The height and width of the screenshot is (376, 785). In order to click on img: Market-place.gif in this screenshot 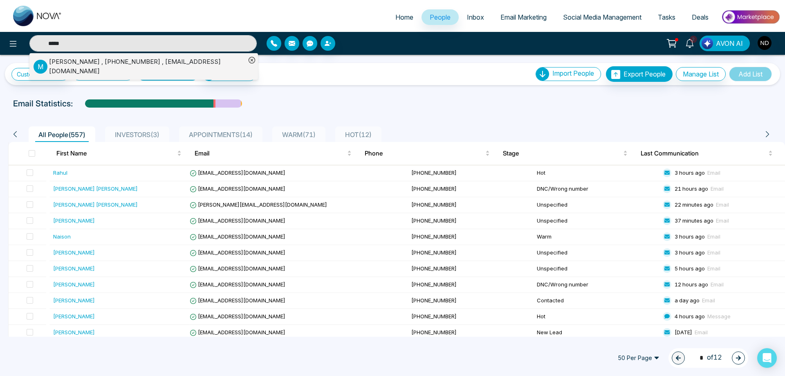, I will do `click(750, 17)`.